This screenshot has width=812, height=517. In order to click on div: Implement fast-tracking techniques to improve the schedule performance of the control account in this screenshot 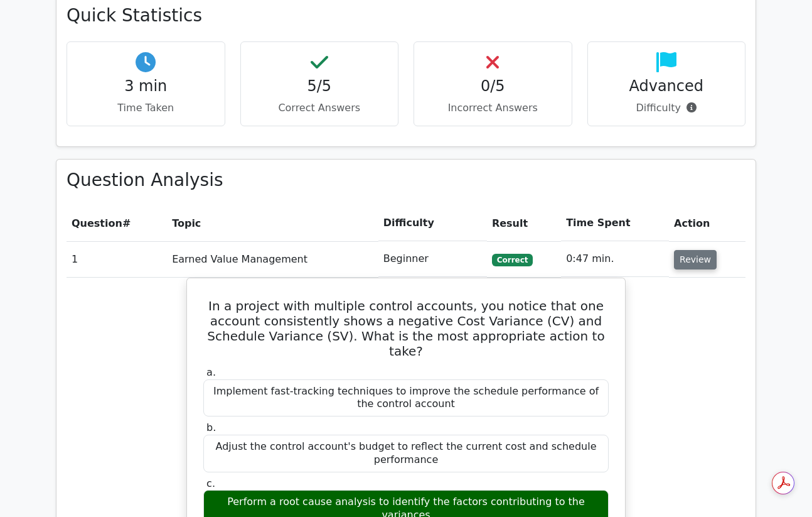, I will do `click(406, 398)`.